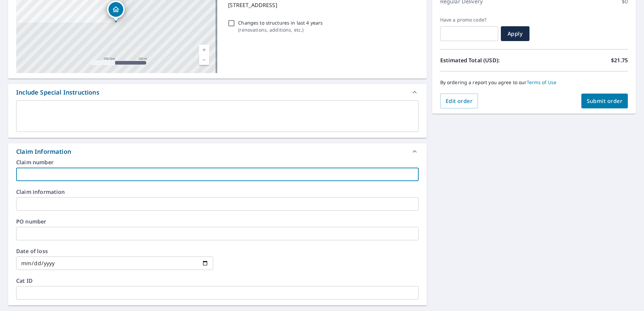 Image resolution: width=644 pixels, height=311 pixels. I want to click on label: Cat ID, so click(217, 281).